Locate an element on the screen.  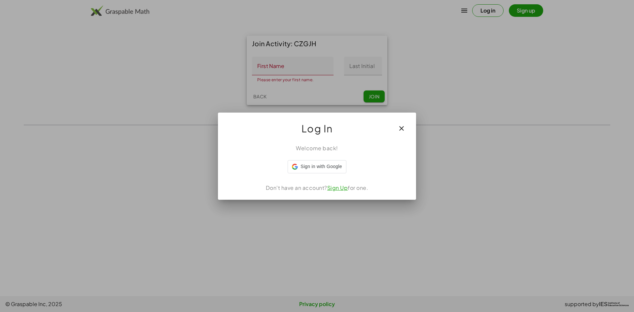
a: Sign Up is located at coordinates (338, 188).